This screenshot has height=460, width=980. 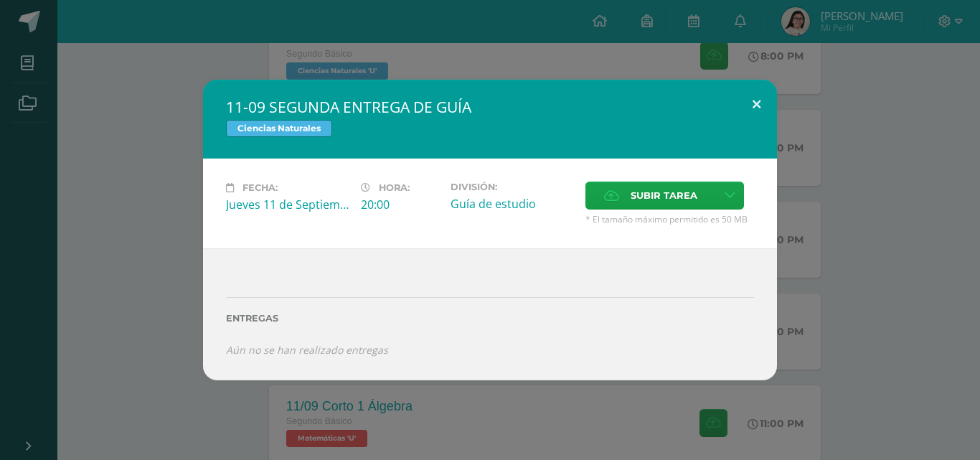 I want to click on span: Subir tarea, so click(x=663, y=195).